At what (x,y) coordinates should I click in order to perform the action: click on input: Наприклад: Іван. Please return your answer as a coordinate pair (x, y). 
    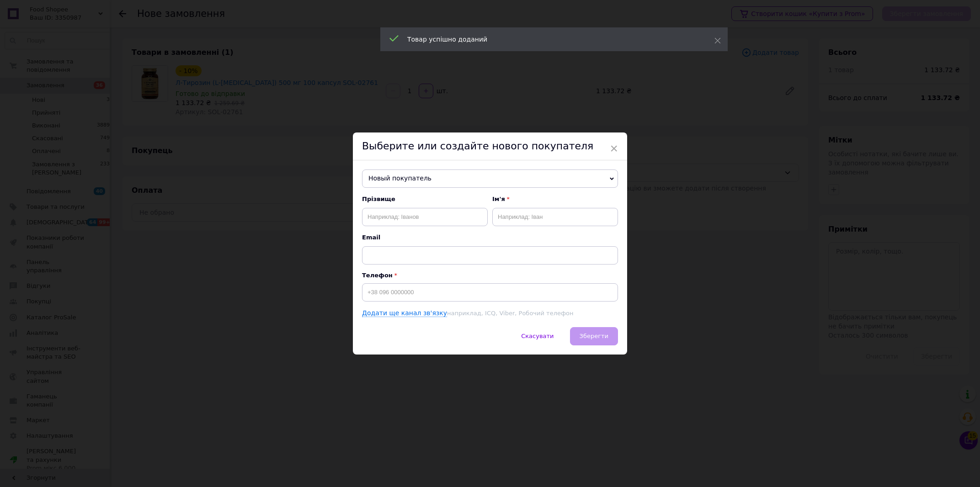
    Looking at the image, I should click on (554, 217).